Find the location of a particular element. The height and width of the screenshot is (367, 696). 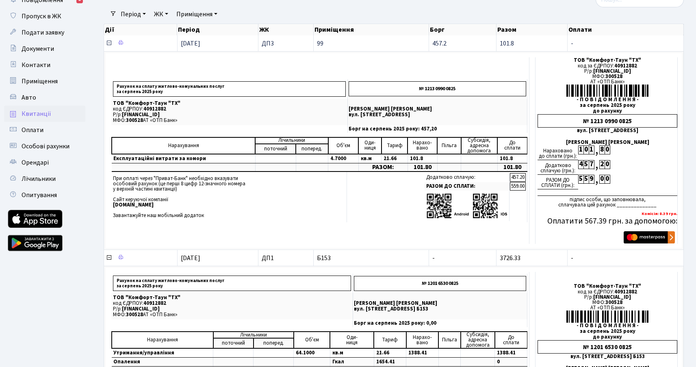

a: Період is located at coordinates (133, 14).